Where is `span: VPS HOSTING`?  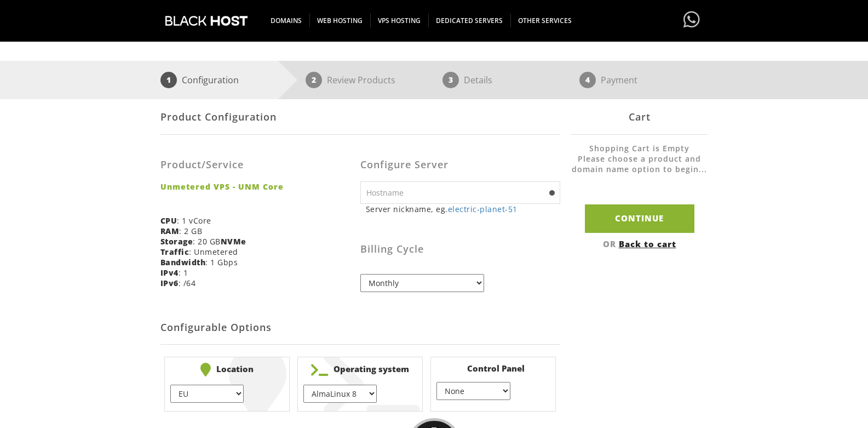
span: VPS HOSTING is located at coordinates (399, 20).